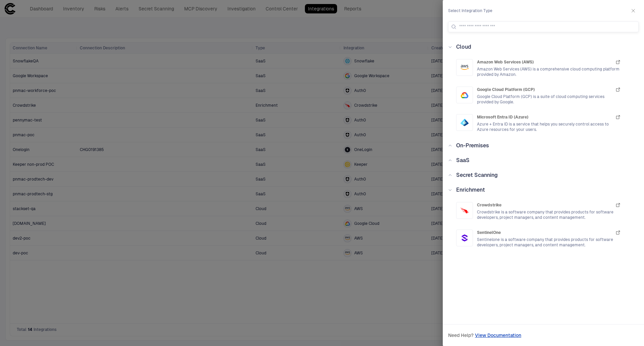  What do you see at coordinates (470, 11) in the screenshot?
I see `span: Select Integration Type` at bounding box center [470, 11].